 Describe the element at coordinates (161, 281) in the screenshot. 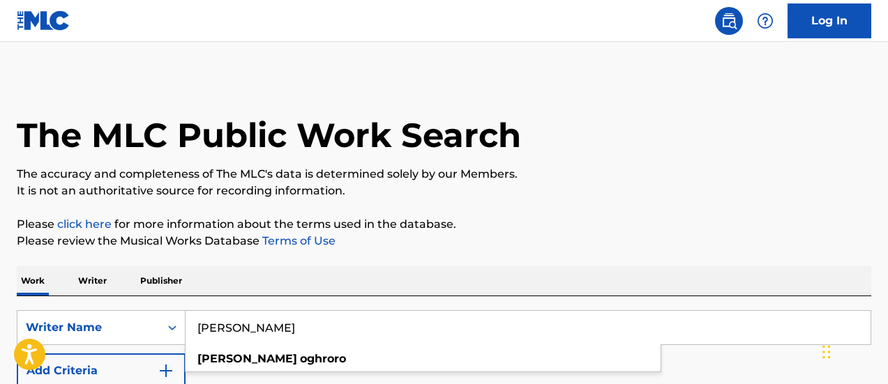

I see `p: Publisher` at that location.